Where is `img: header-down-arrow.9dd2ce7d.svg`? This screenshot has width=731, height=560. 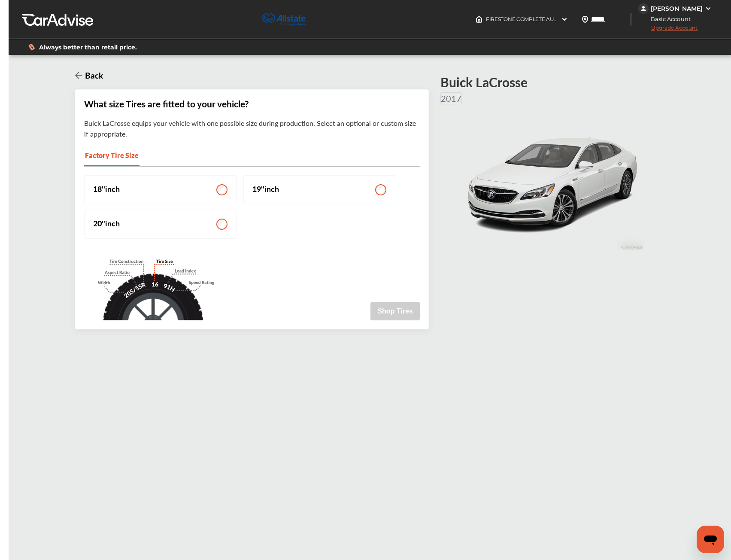 img: header-down-arrow.9dd2ce7d.svg is located at coordinates (564, 19).